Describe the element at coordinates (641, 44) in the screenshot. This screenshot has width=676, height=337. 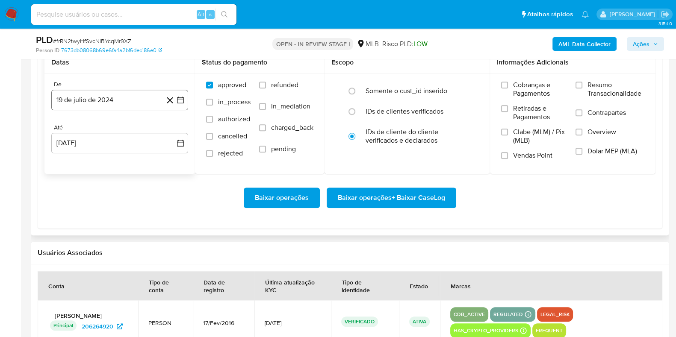
I see `span: Ações` at that location.